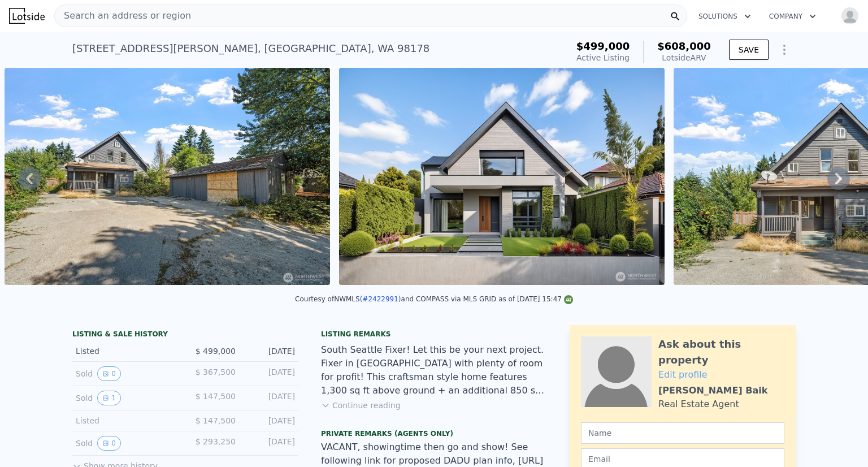  What do you see at coordinates (784, 50) in the screenshot?
I see `button: Show Options` at bounding box center [784, 50].